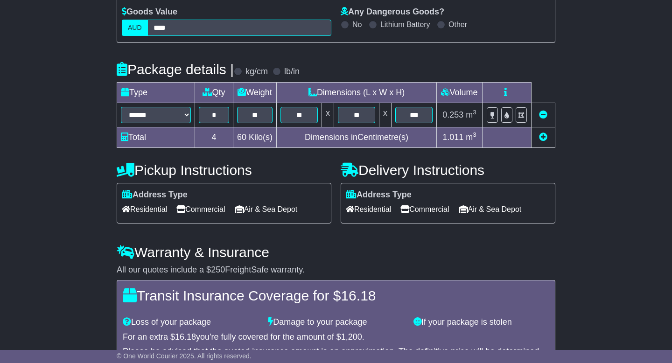 The width and height of the screenshot is (672, 363). Describe the element at coordinates (135, 28) in the screenshot. I see `label: AUD` at that location.